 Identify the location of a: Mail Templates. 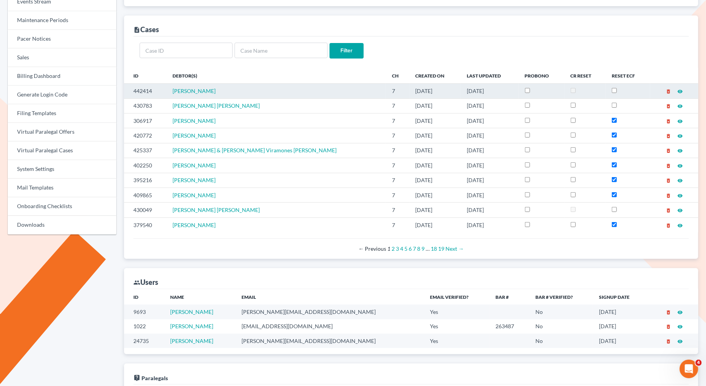
(62, 188).